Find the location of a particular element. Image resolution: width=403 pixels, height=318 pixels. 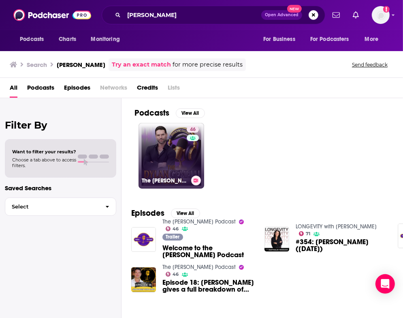

span: Trailer is located at coordinates (173, 237).